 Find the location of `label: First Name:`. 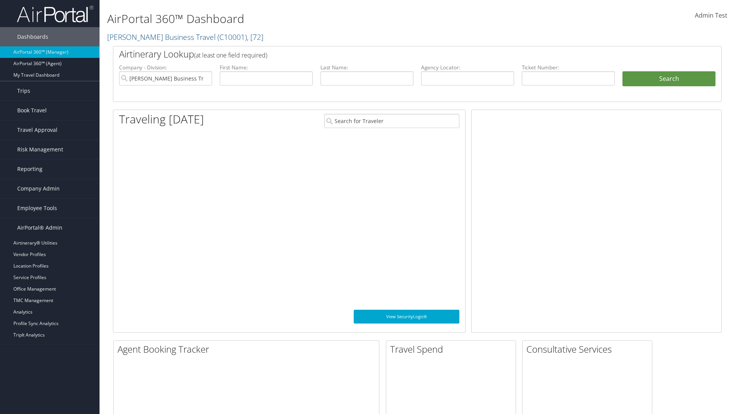

label: First Name: is located at coordinates (266, 67).